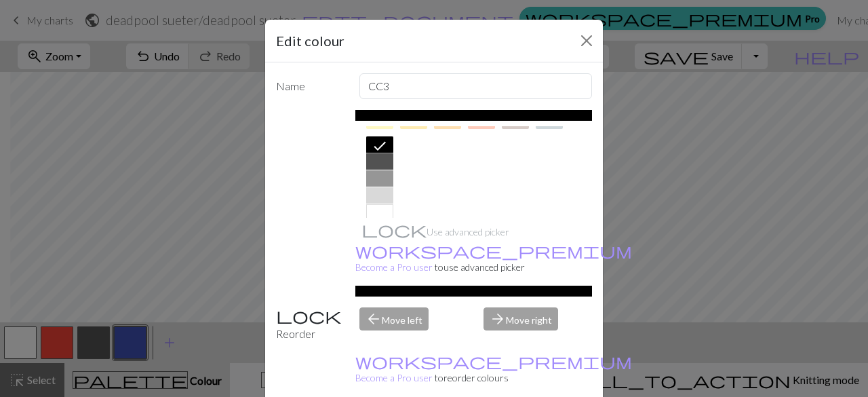 This screenshot has height=397, width=868. What do you see at coordinates (380, 196) in the screenshot?
I see `div: #D9D9D9` at bounding box center [380, 196].